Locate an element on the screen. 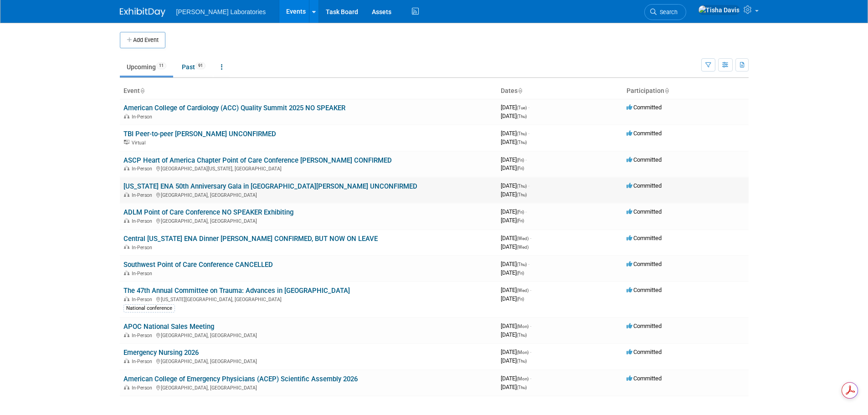 The width and height of the screenshot is (868, 415). span: Search is located at coordinates (667, 12).